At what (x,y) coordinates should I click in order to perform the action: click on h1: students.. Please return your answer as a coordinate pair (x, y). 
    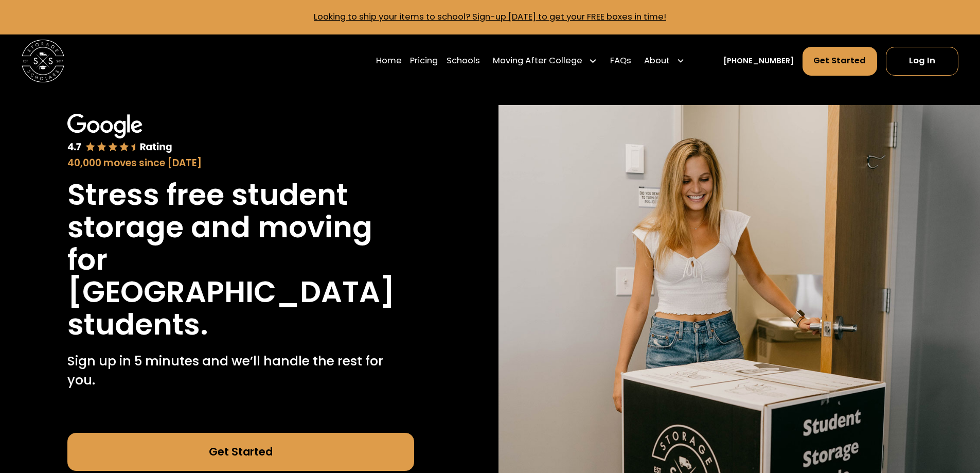
    Looking at the image, I should click on (138, 325).